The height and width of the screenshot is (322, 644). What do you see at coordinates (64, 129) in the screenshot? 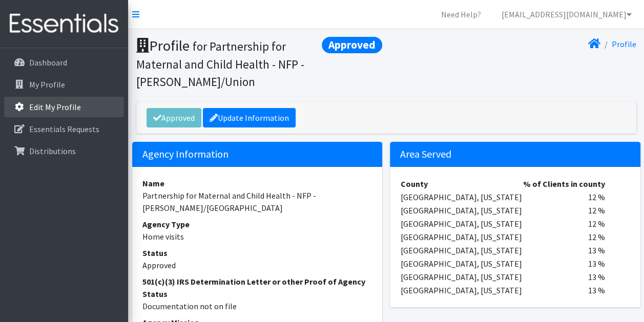
I see `p: Essentials Requests` at bounding box center [64, 129].